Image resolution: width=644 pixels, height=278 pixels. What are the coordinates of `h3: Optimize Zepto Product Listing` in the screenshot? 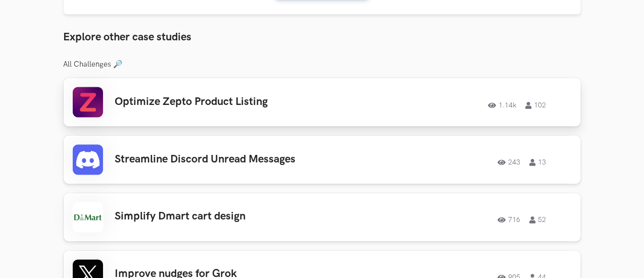 It's located at (227, 102).